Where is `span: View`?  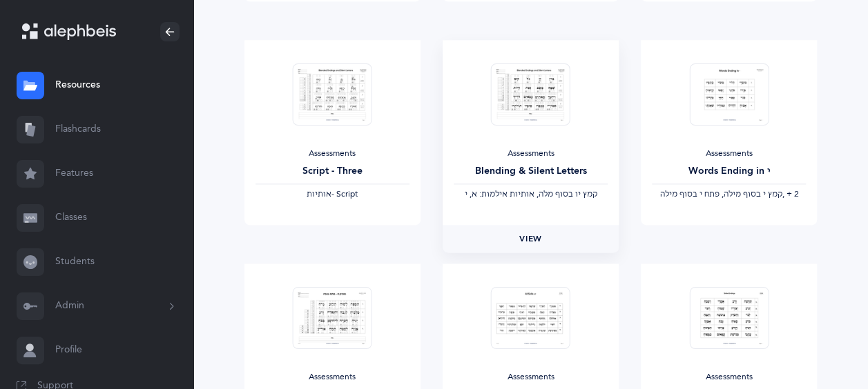
span: View is located at coordinates (530, 239).